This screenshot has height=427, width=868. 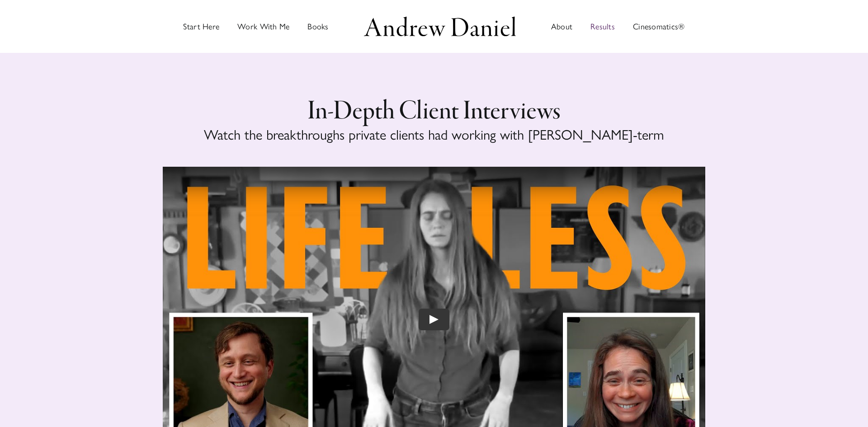 What do you see at coordinates (263, 26) in the screenshot?
I see `a: Work with Andrew in groups or private sessions` at bounding box center [263, 26].